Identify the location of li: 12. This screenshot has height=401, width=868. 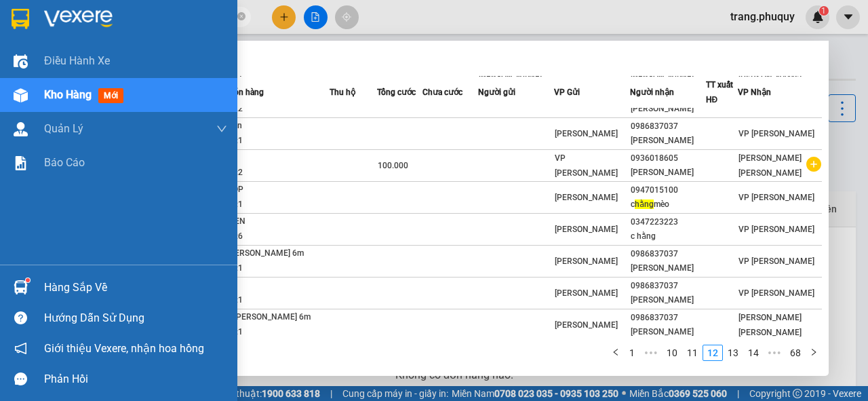
(713, 353).